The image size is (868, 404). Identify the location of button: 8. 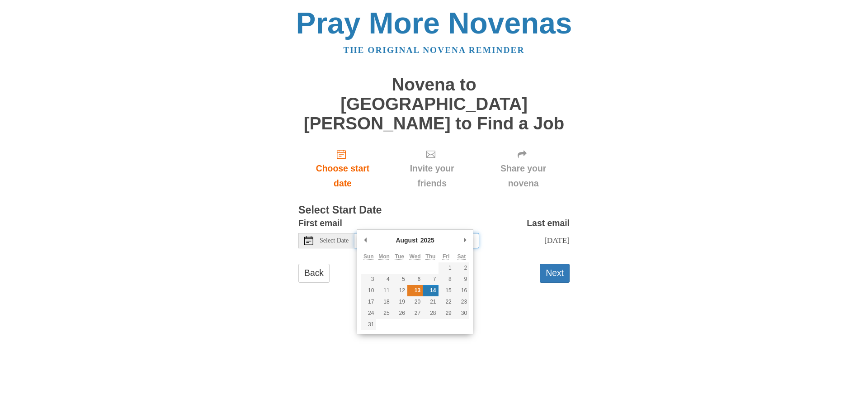
(446, 279).